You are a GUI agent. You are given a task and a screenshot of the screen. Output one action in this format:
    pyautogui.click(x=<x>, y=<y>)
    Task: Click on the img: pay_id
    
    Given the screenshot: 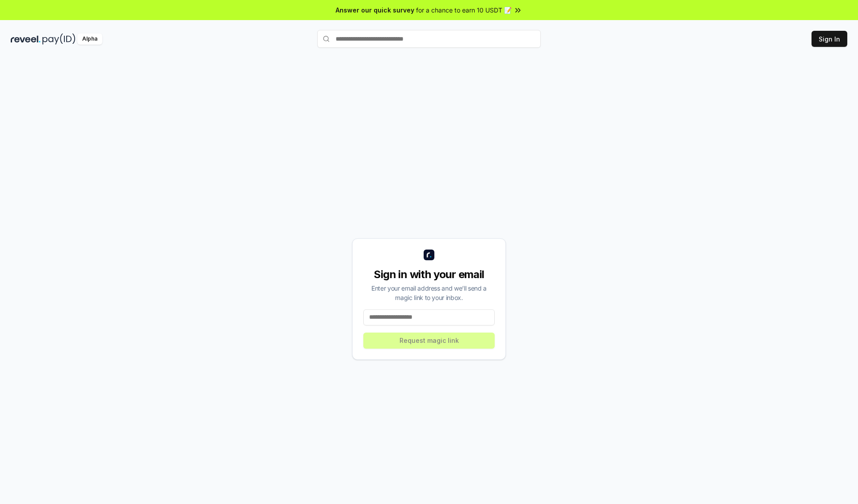 What is the action you would take?
    pyautogui.click(x=59, y=39)
    